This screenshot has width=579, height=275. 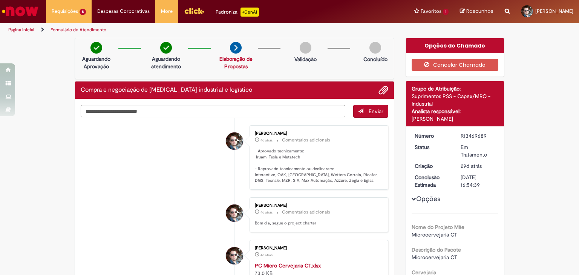 I want to click on div: Analista responsável:, so click(x=455, y=111).